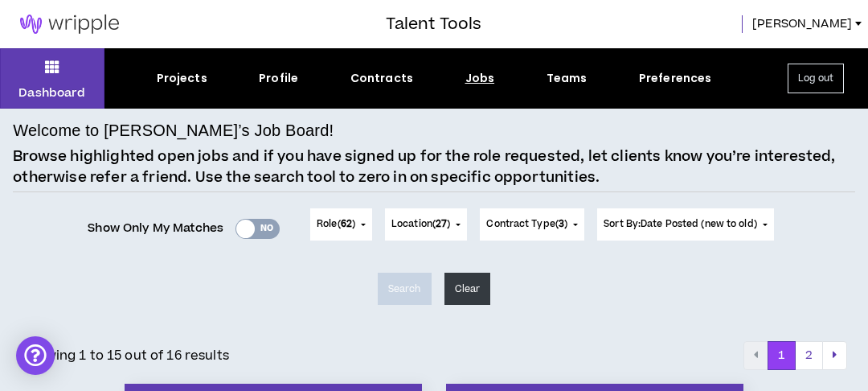 The width and height of the screenshot is (868, 391). I want to click on h3: Talent Tools, so click(434, 24).